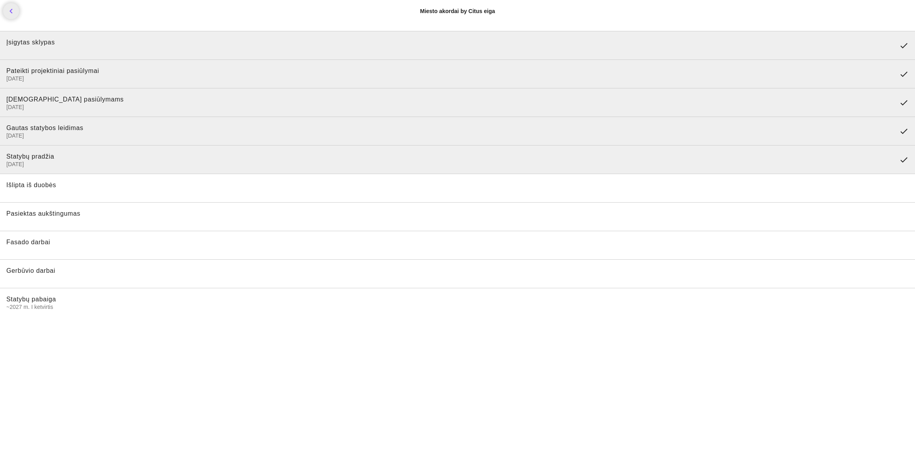  Describe the element at coordinates (28, 242) in the screenshot. I see `span: Fasado darbai` at that location.